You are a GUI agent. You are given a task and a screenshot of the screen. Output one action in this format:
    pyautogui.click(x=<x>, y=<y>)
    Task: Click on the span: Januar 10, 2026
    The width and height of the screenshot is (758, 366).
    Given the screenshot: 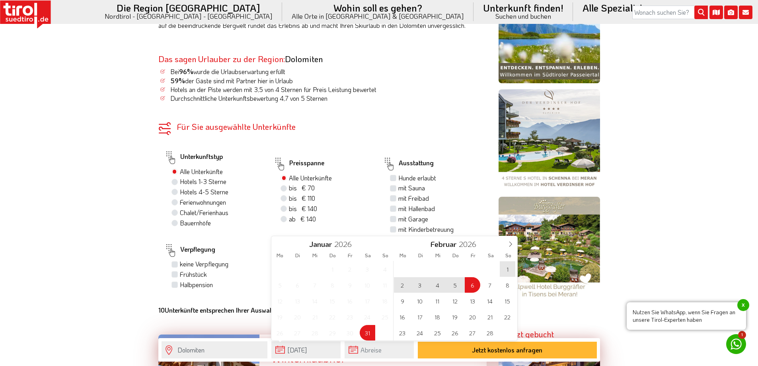 What is the action you would take?
    pyautogui.click(x=367, y=284)
    